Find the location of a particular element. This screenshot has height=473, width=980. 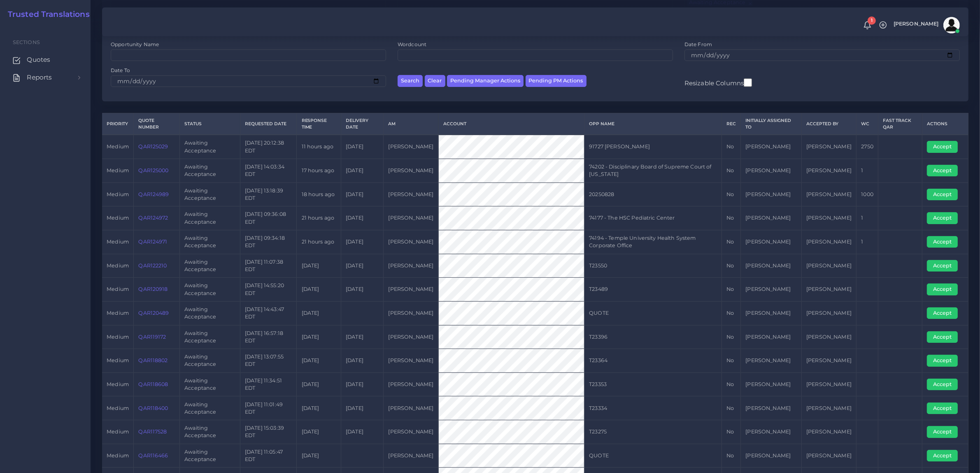

th: AM is located at coordinates (410, 124).